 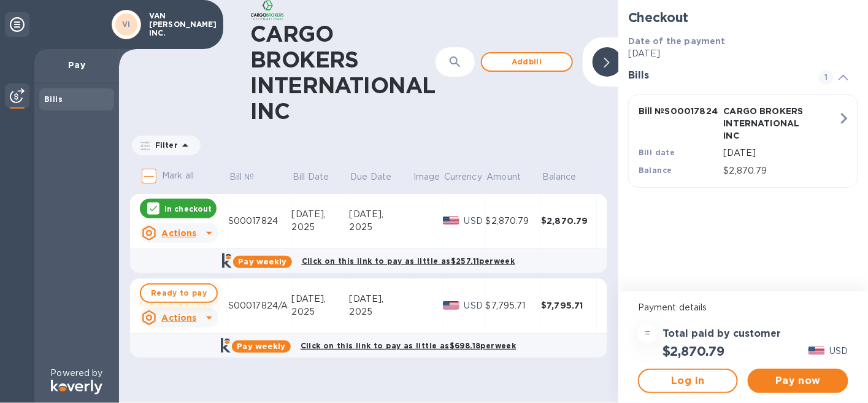 I want to click on h1: CARGO BROKERS INTERNATIONAL INC, so click(x=343, y=72).